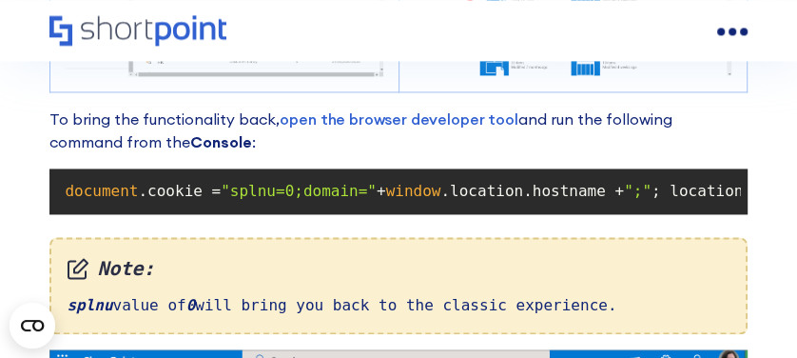 The height and width of the screenshot is (358, 797). What do you see at coordinates (221, 142) in the screenshot?
I see `strong: Console` at bounding box center [221, 142].